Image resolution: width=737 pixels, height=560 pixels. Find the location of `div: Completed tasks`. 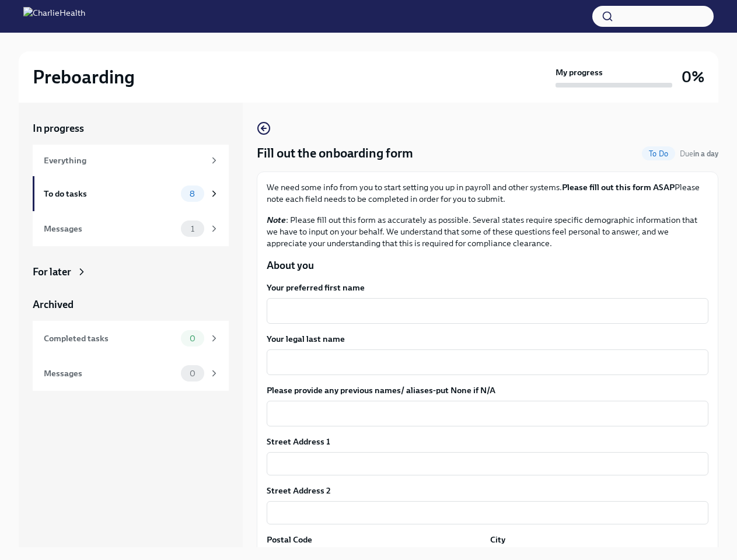

div: Completed tasks is located at coordinates (110, 338).